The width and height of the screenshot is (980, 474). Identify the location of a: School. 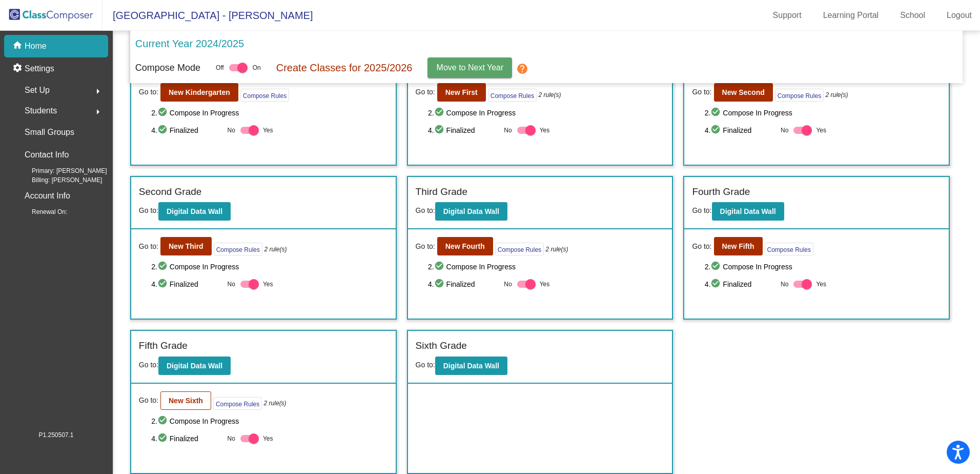
(912, 15).